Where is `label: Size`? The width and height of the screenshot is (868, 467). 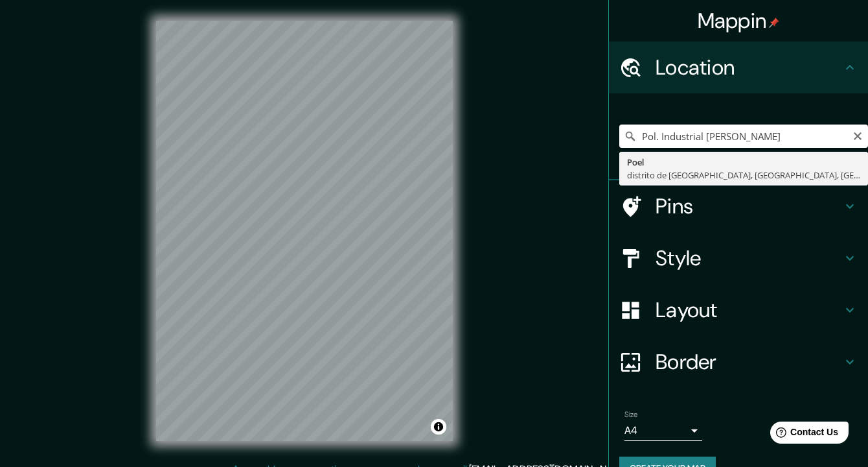 label: Size is located at coordinates (631, 414).